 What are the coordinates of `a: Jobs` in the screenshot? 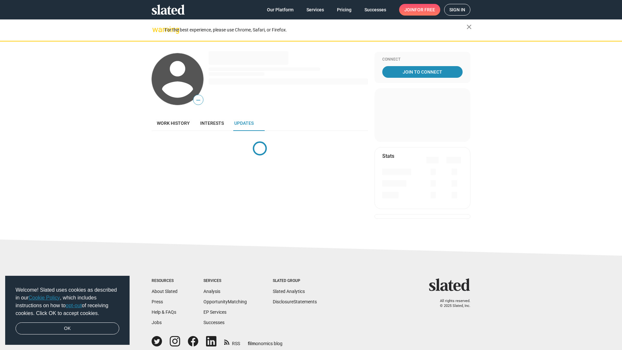 It's located at (157, 322).